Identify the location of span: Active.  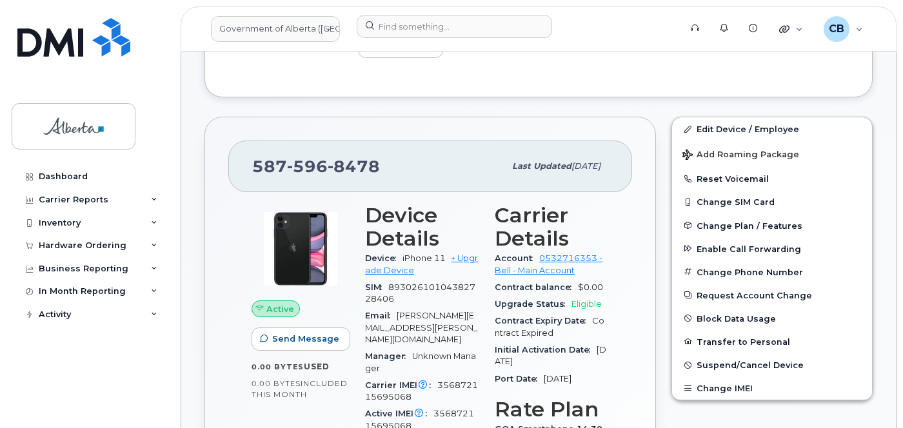
(280, 309).